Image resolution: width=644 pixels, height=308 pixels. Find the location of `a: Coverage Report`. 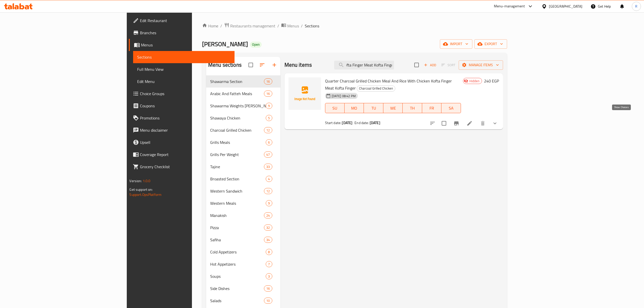

a: Coverage Report is located at coordinates (181, 154).